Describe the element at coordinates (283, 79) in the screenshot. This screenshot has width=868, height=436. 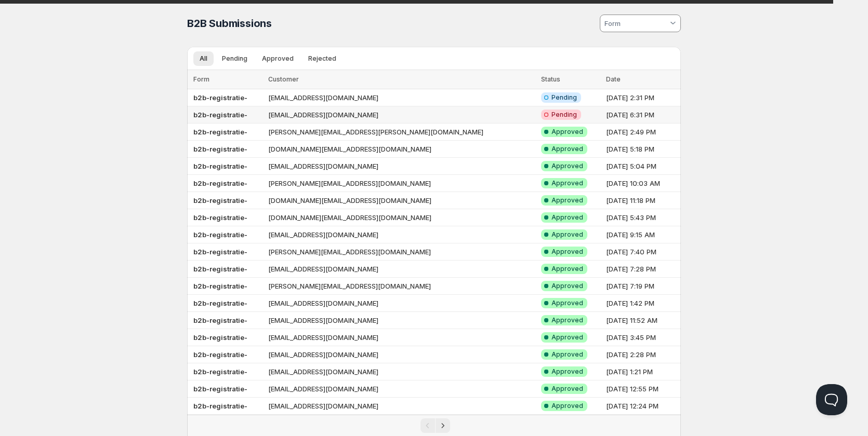
I see `span: Customer` at that location.